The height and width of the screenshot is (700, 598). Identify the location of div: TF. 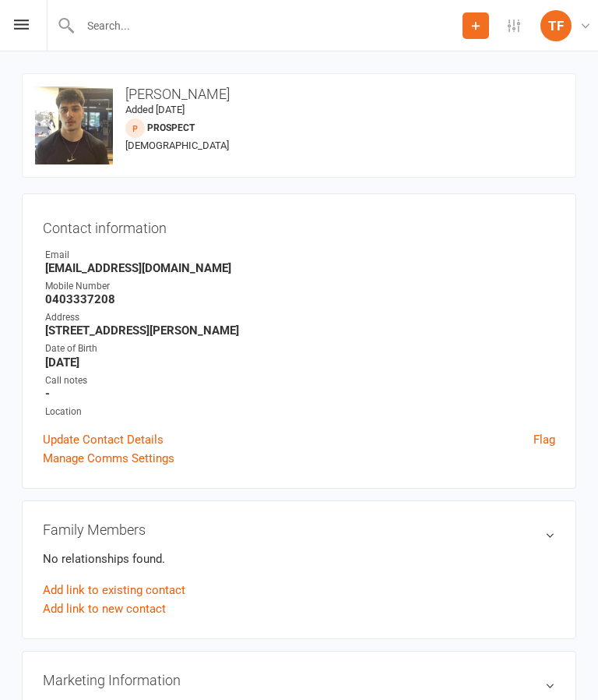
(556, 25).